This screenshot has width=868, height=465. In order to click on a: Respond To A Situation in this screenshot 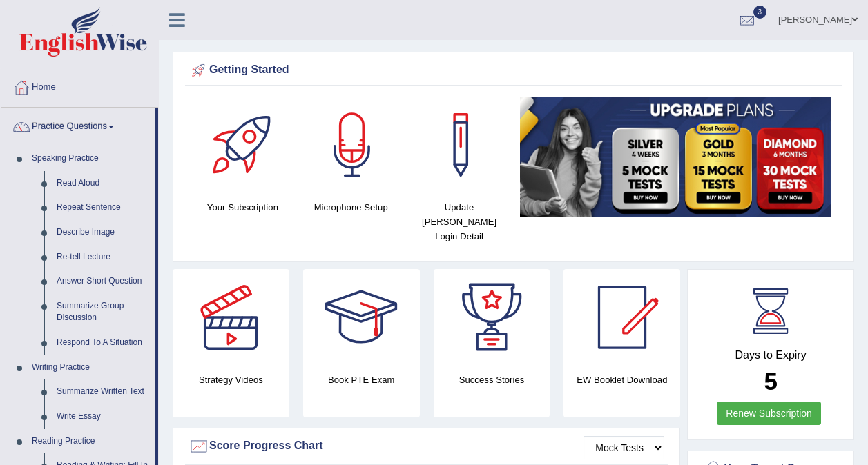, I will do `click(102, 343)`.